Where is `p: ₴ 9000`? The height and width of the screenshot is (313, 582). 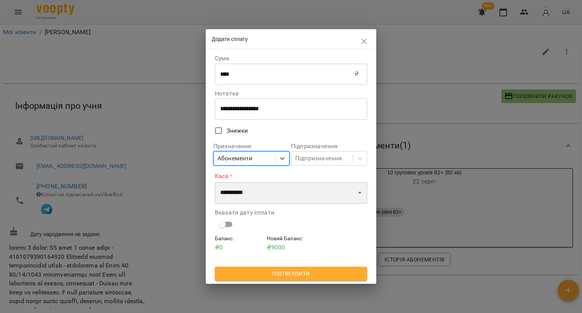 p: ₴ 9000 is located at coordinates (291, 247).